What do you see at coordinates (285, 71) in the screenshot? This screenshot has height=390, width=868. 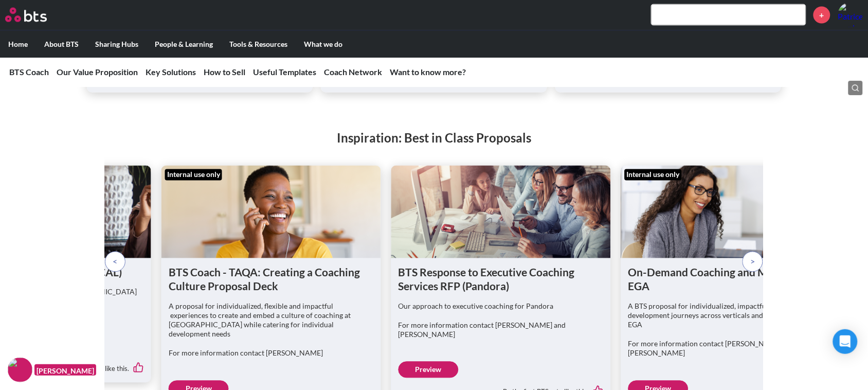 I see `a: Useful Templates` at bounding box center [285, 71].